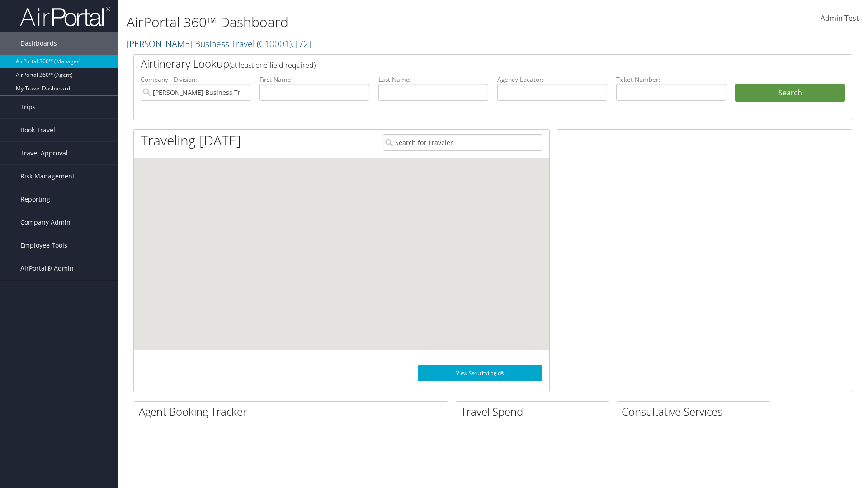 This screenshot has height=488, width=868. I want to click on button: Search, so click(790, 93).